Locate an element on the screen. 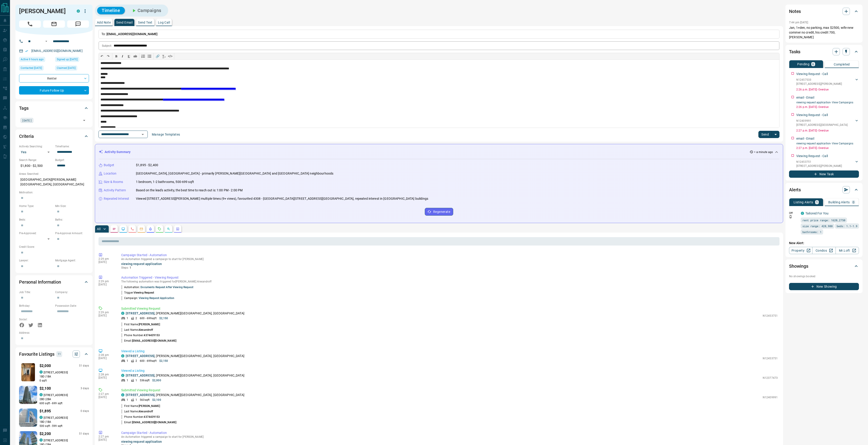  p: N12377473 is located at coordinates (770, 378).